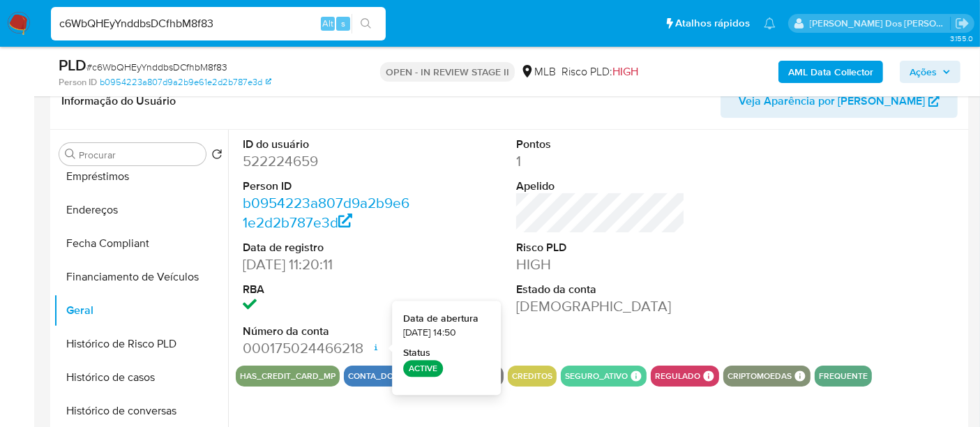  What do you see at coordinates (287, 376) in the screenshot?
I see `button: has_credit_card_mp` at bounding box center [287, 376].